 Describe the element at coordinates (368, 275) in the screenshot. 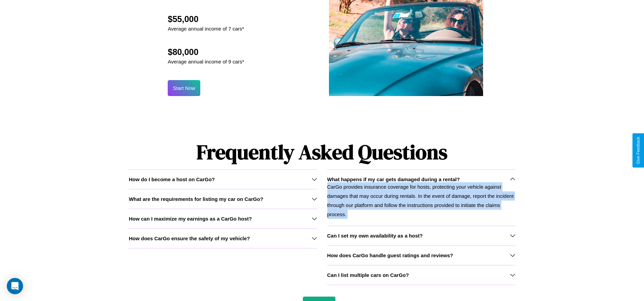

I see `h3: Can I list multiple cars on CarGo?` at that location.